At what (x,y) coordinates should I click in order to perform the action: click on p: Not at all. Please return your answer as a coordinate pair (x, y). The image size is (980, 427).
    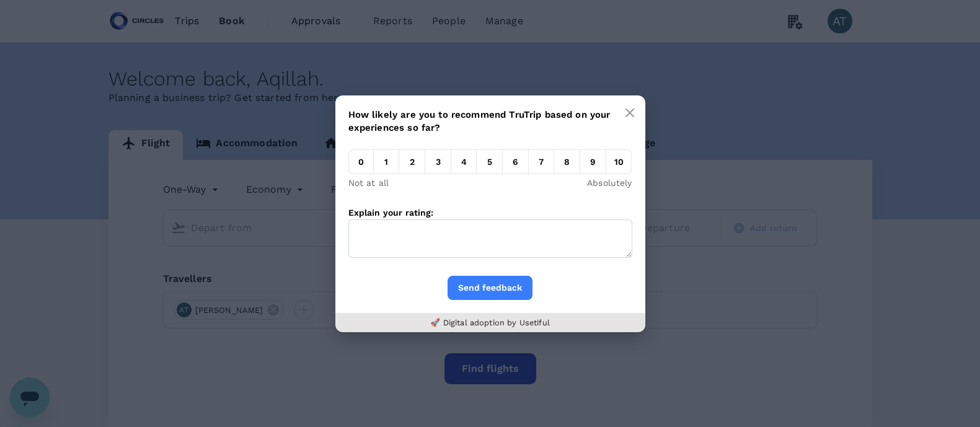
    Looking at the image, I should click on (369, 182).